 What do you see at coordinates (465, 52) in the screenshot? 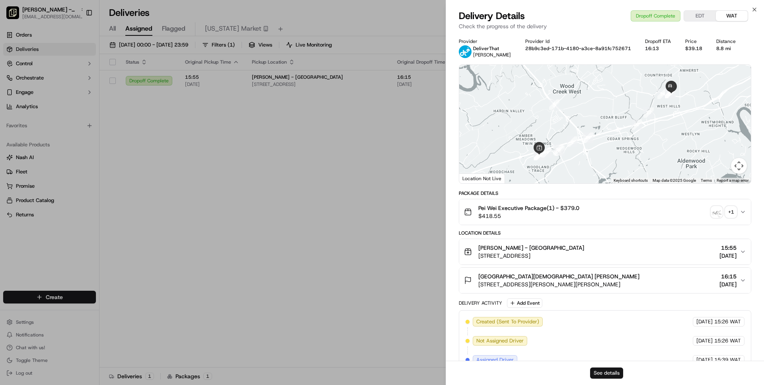
I see `img: profile_deliverthat_partner.png` at bounding box center [465, 52].